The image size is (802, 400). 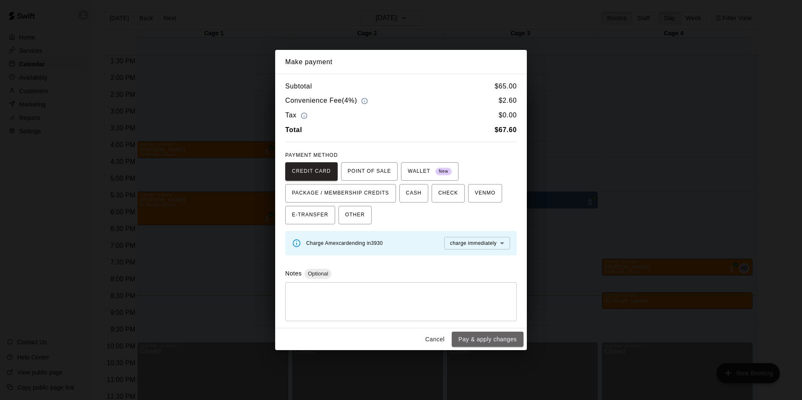 I want to click on span: CREDIT CARD, so click(x=311, y=172).